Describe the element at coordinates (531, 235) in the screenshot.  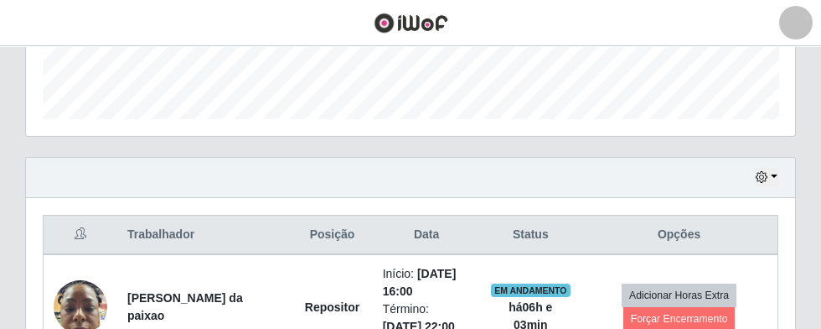
I see `th: Status` at that location.